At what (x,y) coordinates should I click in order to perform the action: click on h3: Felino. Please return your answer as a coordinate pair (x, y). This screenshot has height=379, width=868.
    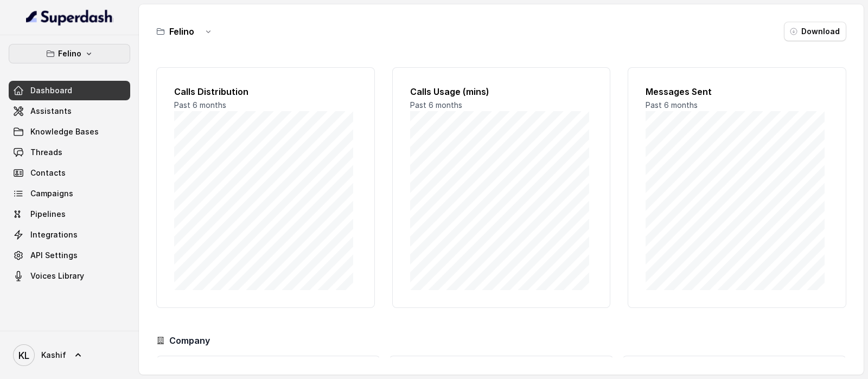
    Looking at the image, I should click on (182, 31).